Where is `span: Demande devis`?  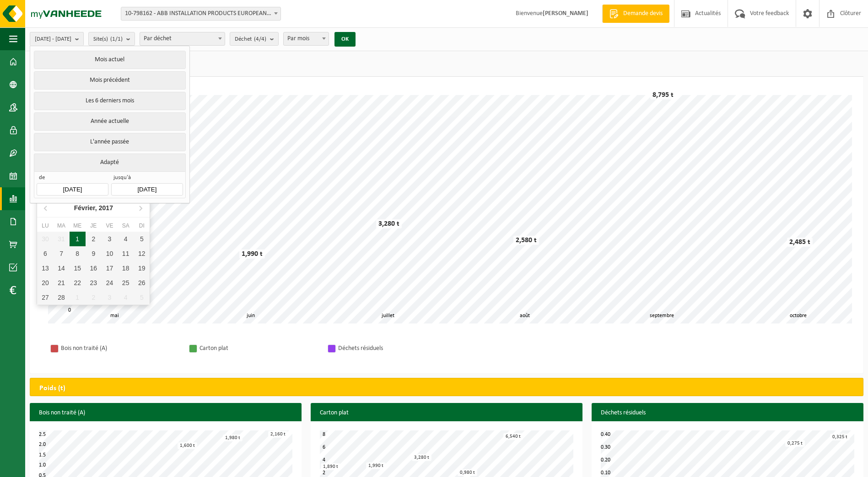 span: Demande devis is located at coordinates (643, 14).